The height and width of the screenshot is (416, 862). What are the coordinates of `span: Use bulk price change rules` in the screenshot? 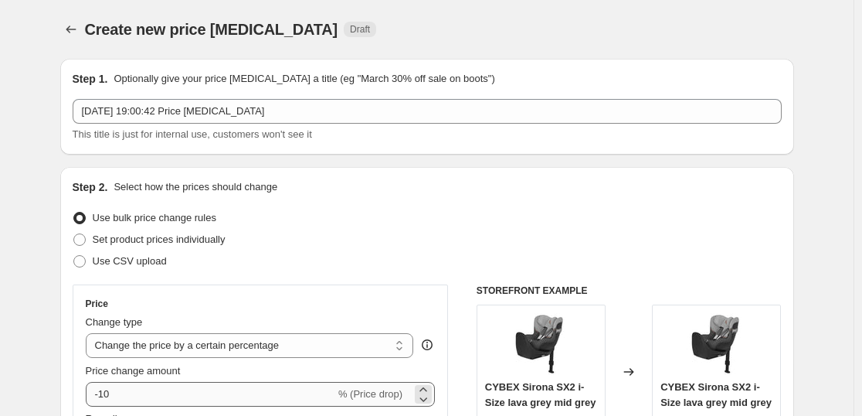 It's located at (154, 217).